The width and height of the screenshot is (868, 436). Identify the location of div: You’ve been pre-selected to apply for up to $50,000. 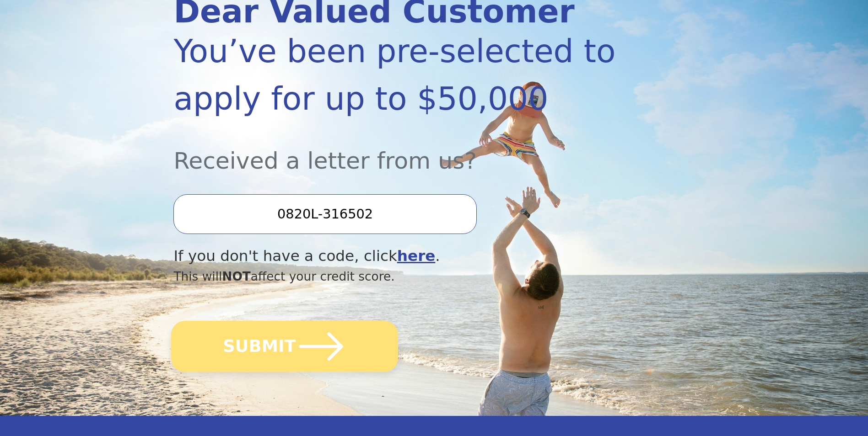
(394, 75).